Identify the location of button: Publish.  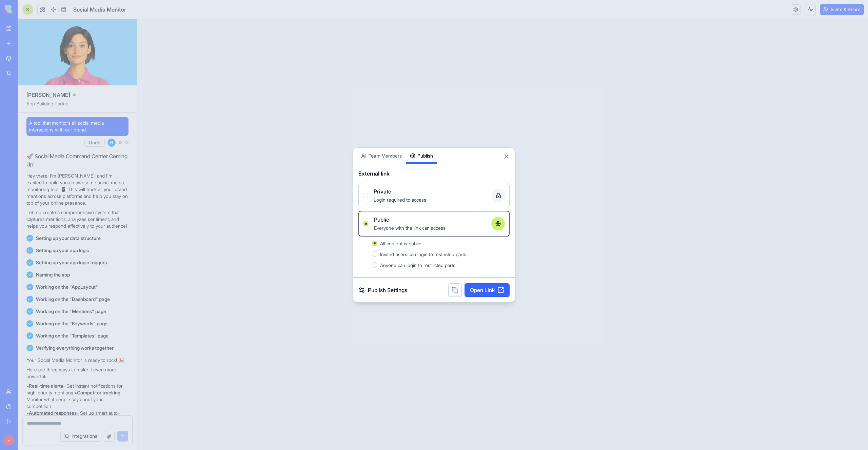
(422, 155).